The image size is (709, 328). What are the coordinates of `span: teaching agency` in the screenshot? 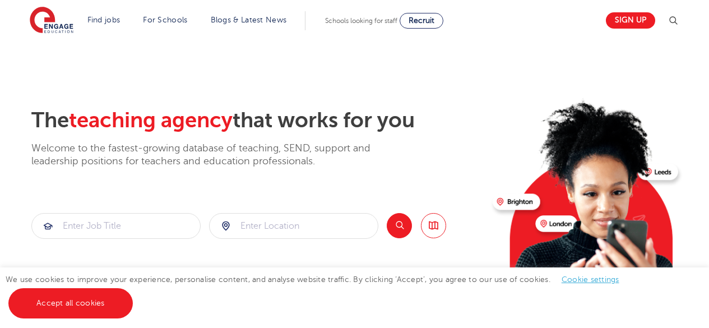 It's located at (151, 120).